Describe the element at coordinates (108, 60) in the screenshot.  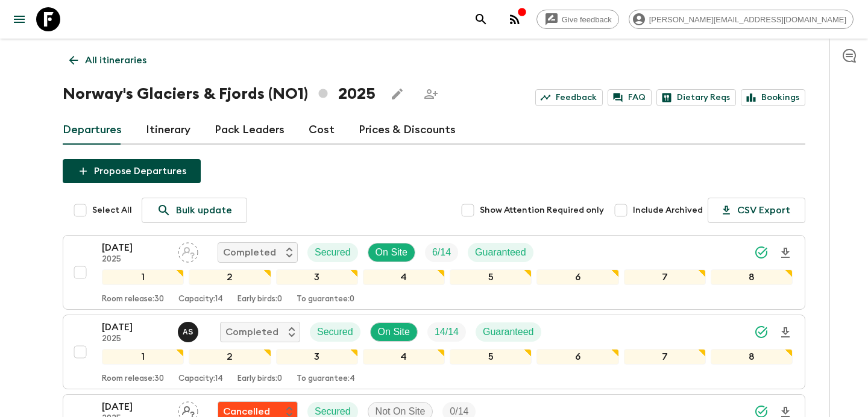
I see `a: All itineraries` at that location.